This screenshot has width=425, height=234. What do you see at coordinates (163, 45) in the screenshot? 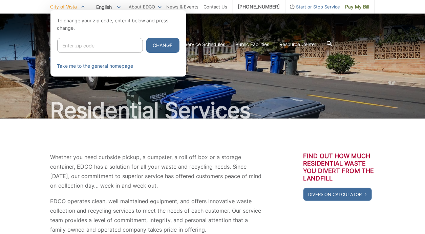
I see `button: Change` at bounding box center [163, 45].